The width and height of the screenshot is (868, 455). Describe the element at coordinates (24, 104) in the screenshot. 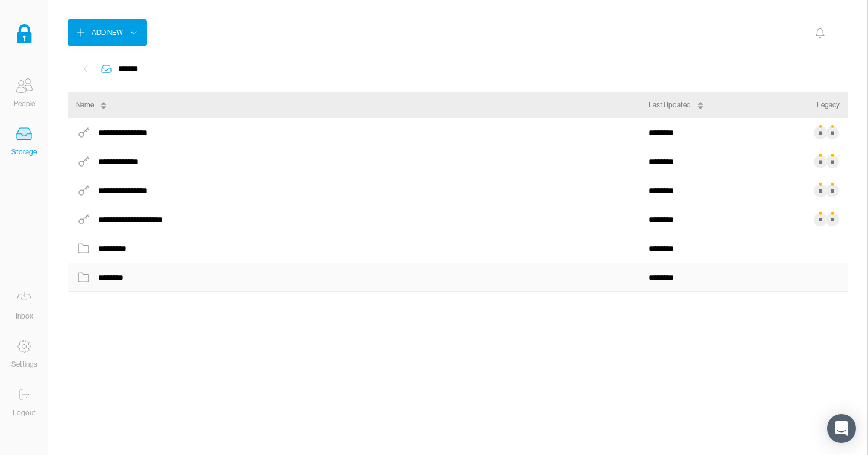

I see `div: People` at that location.